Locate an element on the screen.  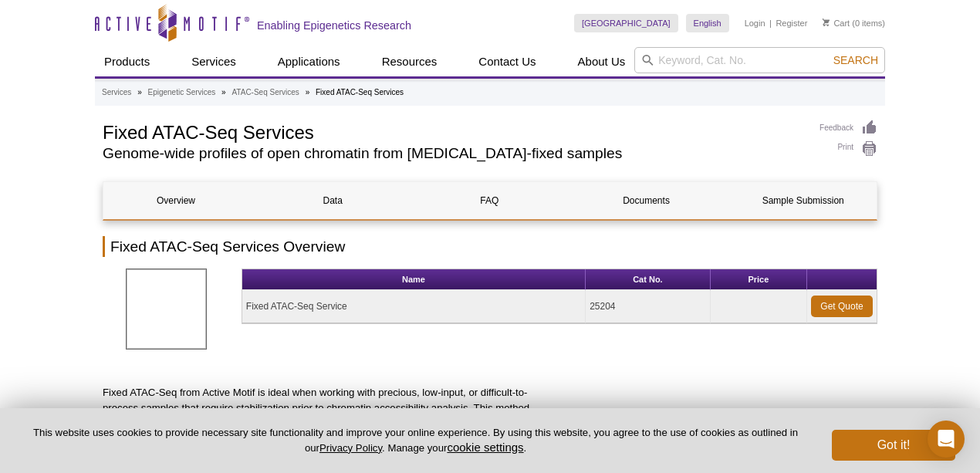
a: Data is located at coordinates (333, 201).